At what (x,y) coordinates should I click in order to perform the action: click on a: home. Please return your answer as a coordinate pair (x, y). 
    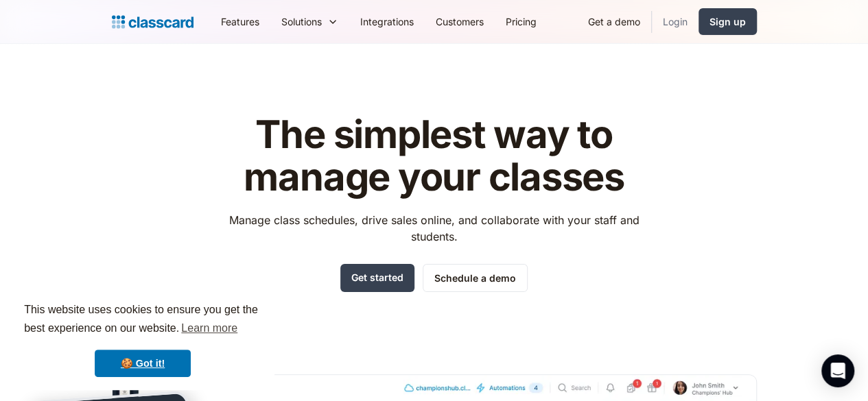
    Looking at the image, I should click on (153, 22).